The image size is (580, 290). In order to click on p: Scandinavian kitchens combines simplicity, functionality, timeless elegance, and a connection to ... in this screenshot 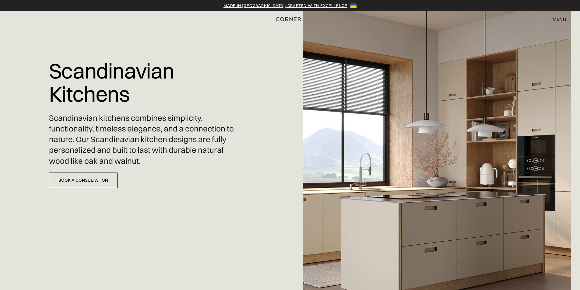, I will do `click(143, 139)`.